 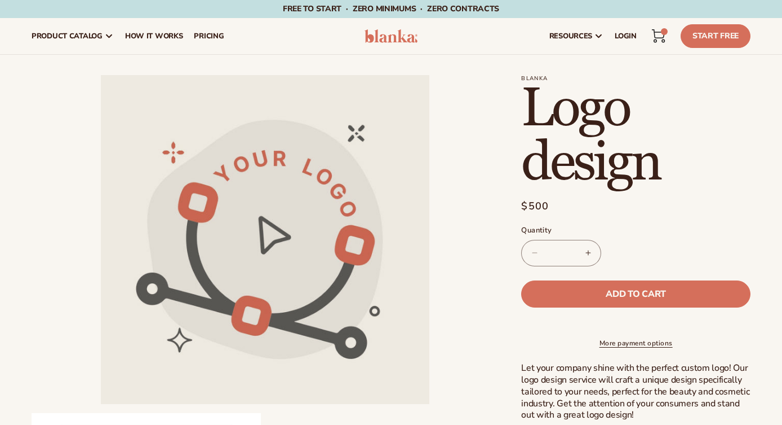 I want to click on a: pricing, so click(x=209, y=36).